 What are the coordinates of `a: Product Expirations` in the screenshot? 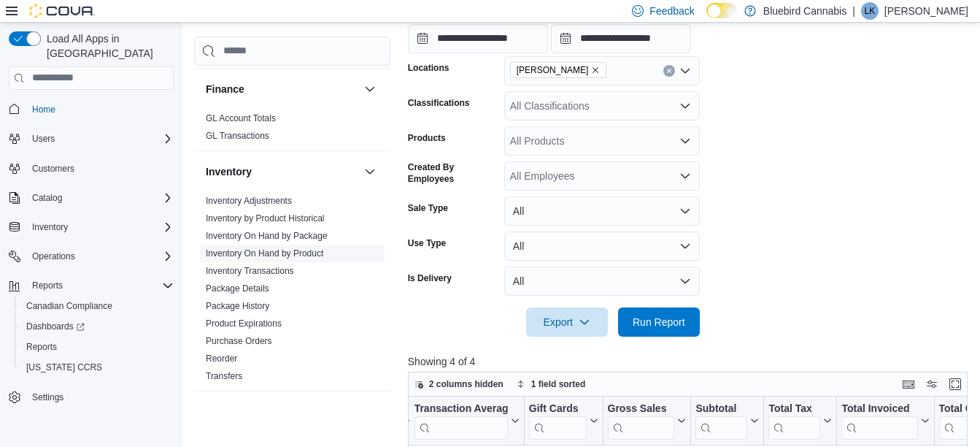 It's located at (244, 323).